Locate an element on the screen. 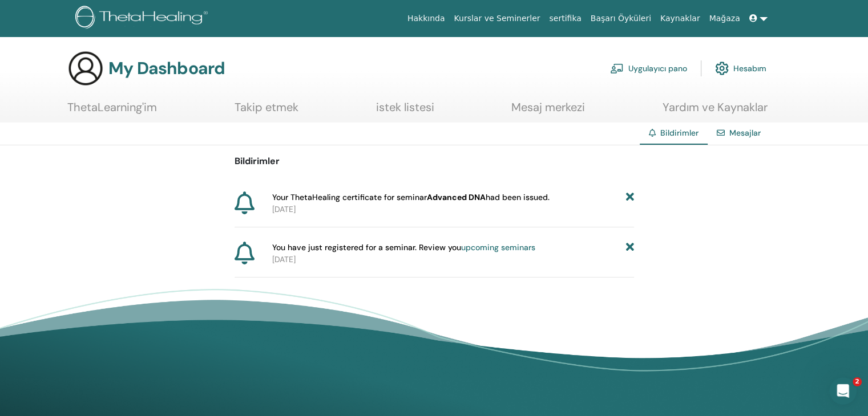 The image size is (868, 416). span: Bildirimler is located at coordinates (679, 133).